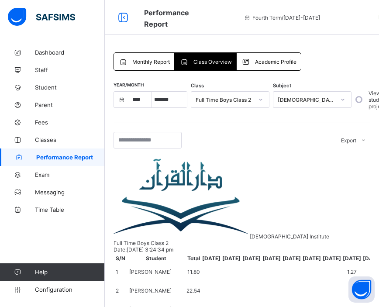 The image size is (379, 307). I want to click on td: 22.54, so click(193, 290).